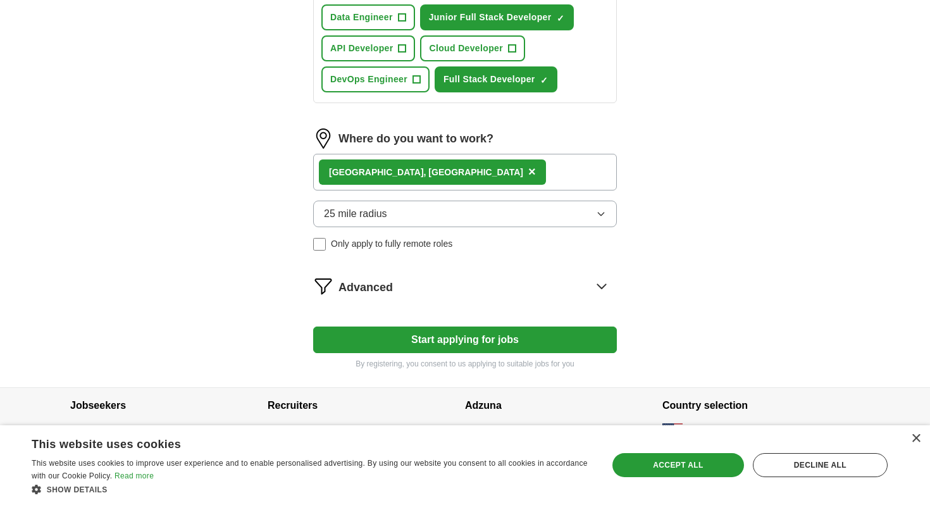 The width and height of the screenshot is (930, 505). Describe the element at coordinates (392, 244) in the screenshot. I see `span: Only apply to fully remote roles` at that location.